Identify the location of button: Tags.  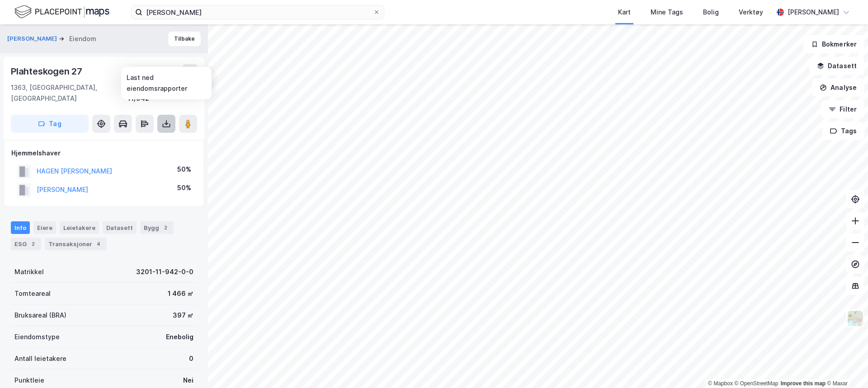
(843, 131).